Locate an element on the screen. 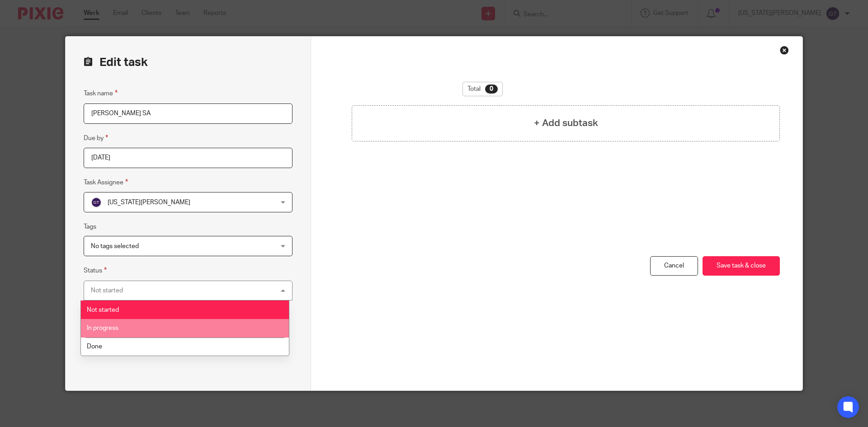 The width and height of the screenshot is (868, 427). div: Total is located at coordinates (483, 89).